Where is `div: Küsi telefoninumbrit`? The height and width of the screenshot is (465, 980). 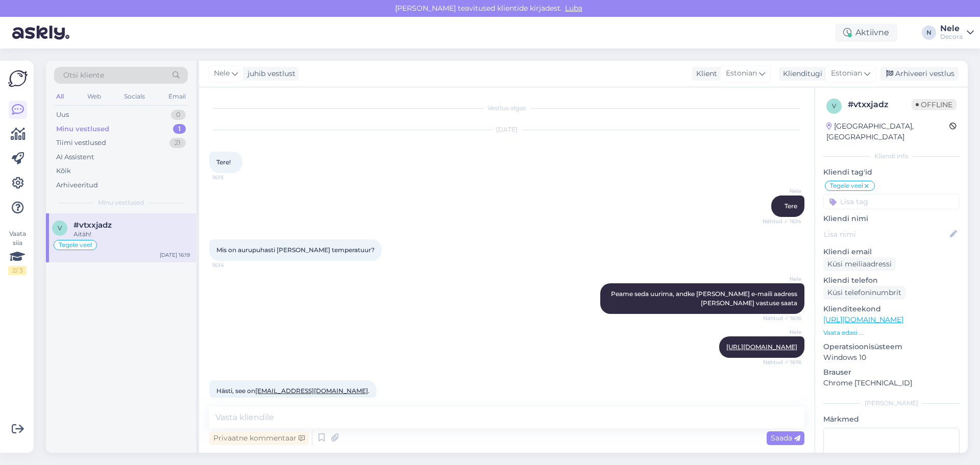 div: Küsi telefoninumbrit is located at coordinates (864, 292).